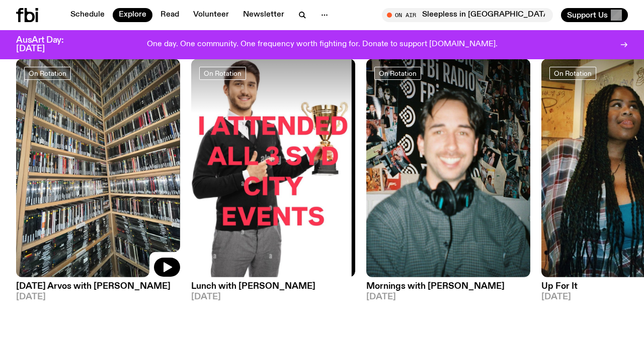  What do you see at coordinates (87, 15) in the screenshot?
I see `a: Schedule` at bounding box center [87, 15].